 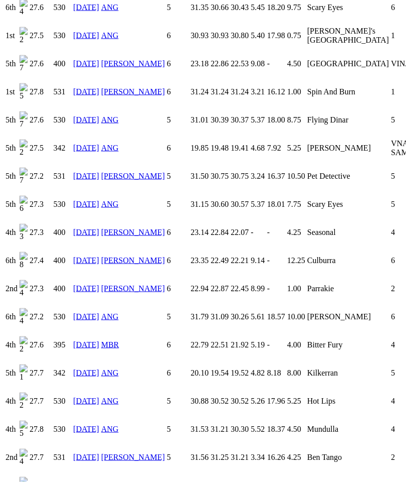 I want to click on td: 30.93, so click(x=200, y=36).